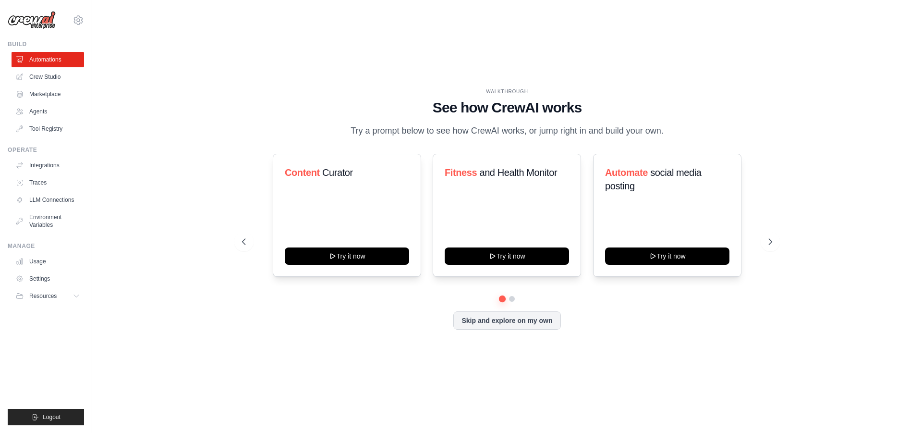 The width and height of the screenshot is (922, 433). What do you see at coordinates (48, 279) in the screenshot?
I see `a: Settings` at bounding box center [48, 279].